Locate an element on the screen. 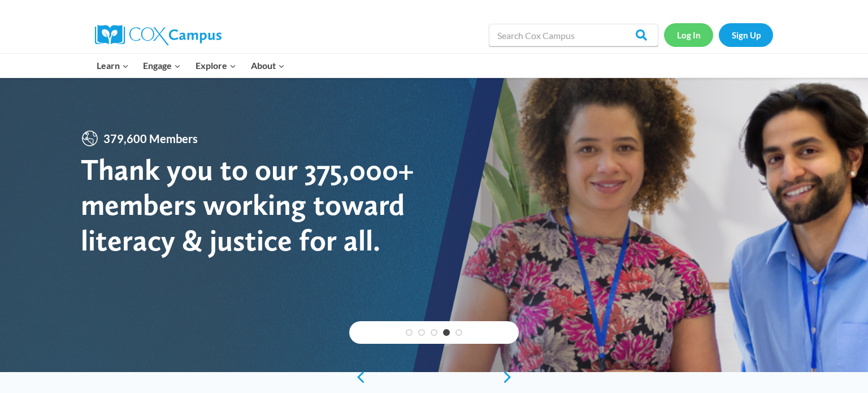 This screenshot has height=393, width=868. span: 379,600 Members is located at coordinates (150, 139).